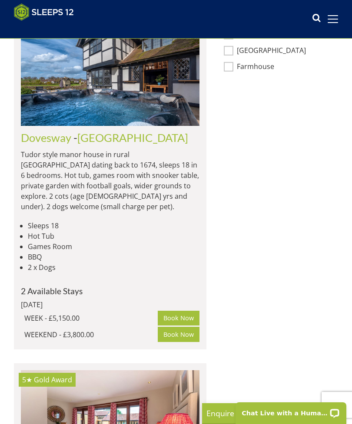  What do you see at coordinates (113, 236) in the screenshot?
I see `li: Hot Tub` at bounding box center [113, 236].